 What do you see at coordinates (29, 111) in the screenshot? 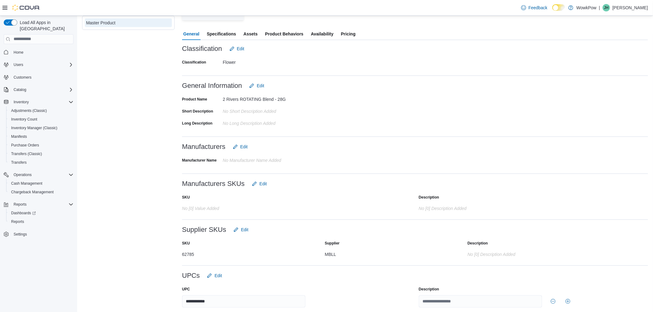
I see `a: Adjustments (Classic)` at bounding box center [29, 111].